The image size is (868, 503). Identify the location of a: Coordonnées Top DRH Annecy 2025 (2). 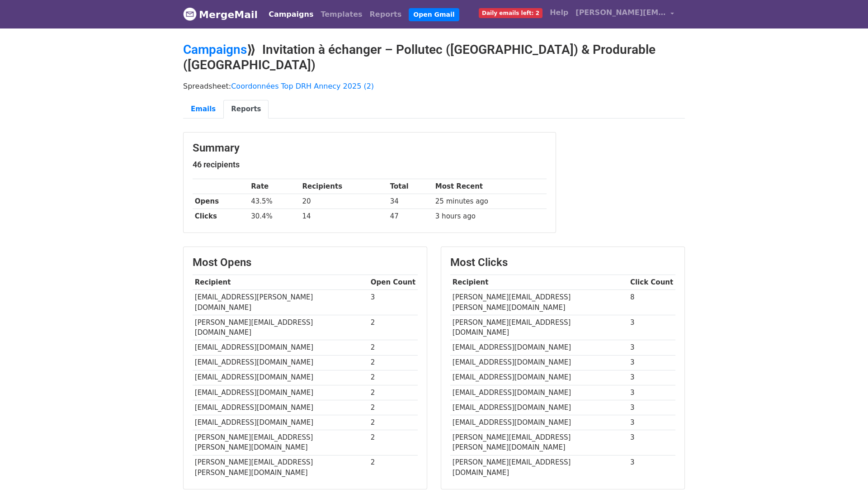
(302, 86).